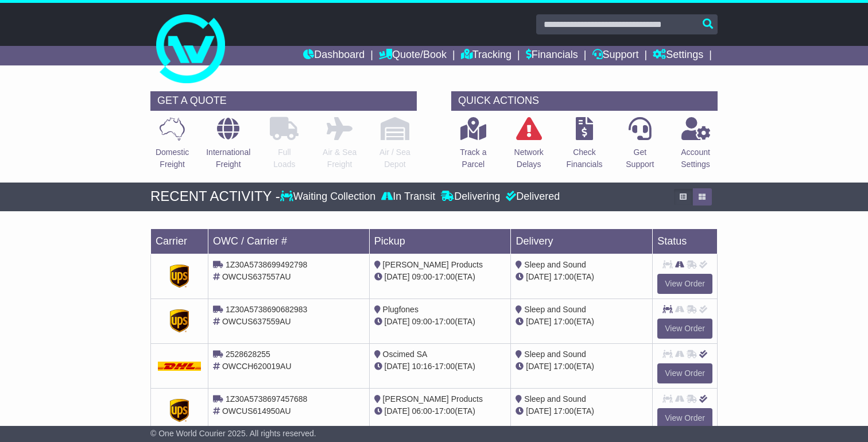  Describe the element at coordinates (551, 56) in the screenshot. I see `a: Financials` at that location.